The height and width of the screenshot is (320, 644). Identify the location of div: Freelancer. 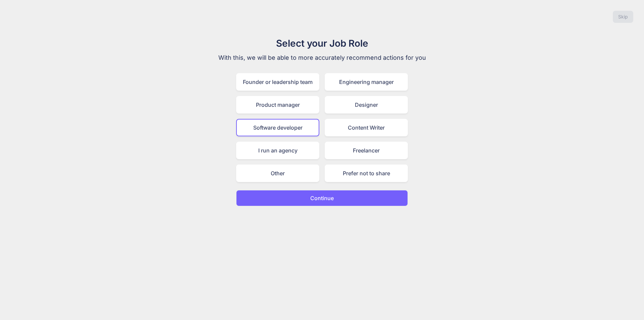
(366, 150).